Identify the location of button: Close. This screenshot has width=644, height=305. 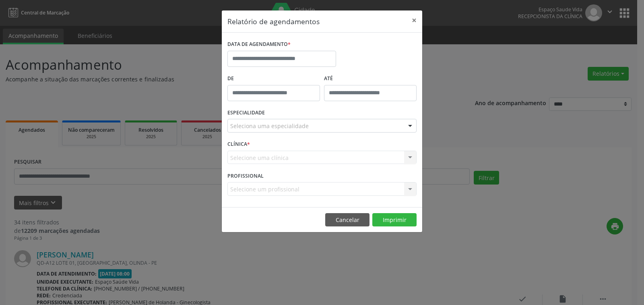
(414, 20).